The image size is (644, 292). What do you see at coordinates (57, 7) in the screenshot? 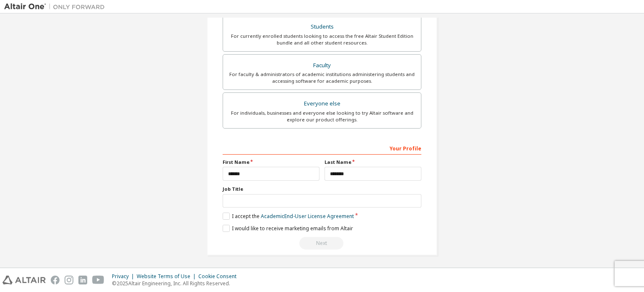
I see `img: Altair One` at bounding box center [57, 7].